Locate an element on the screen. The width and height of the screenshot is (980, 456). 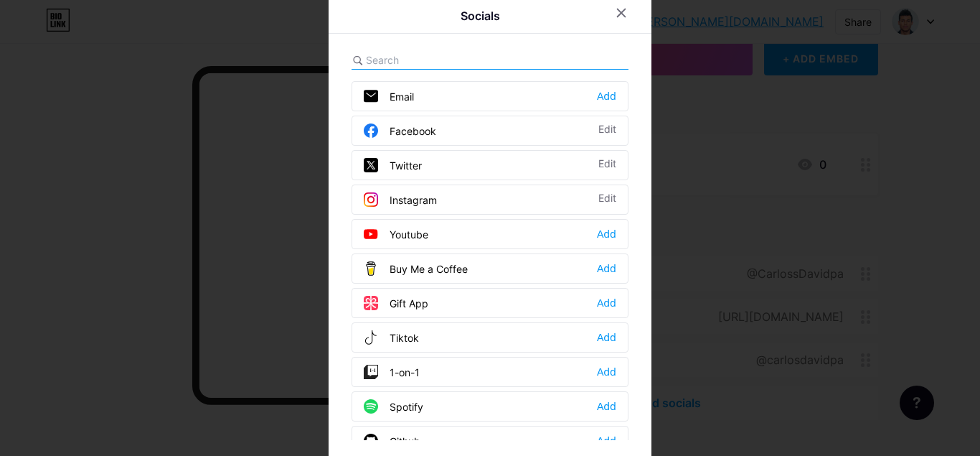
input: Search is located at coordinates (445, 59).